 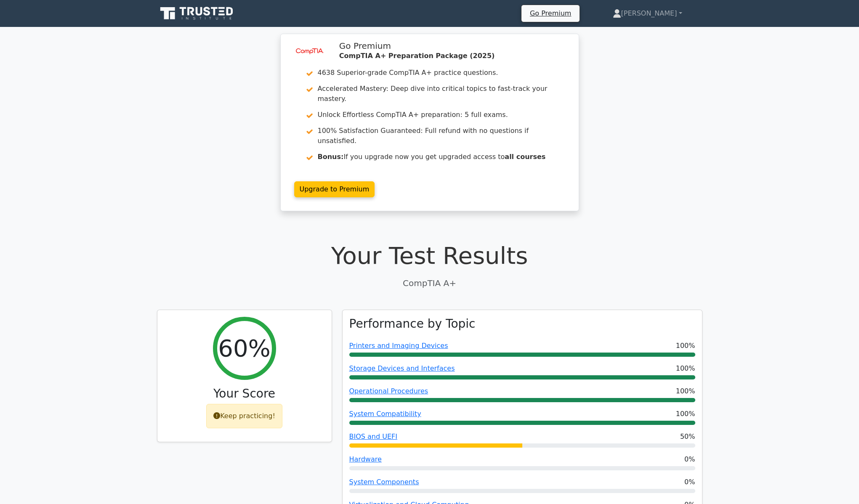 What do you see at coordinates (389, 391) in the screenshot?
I see `a: Operational Procedures` at bounding box center [389, 391].